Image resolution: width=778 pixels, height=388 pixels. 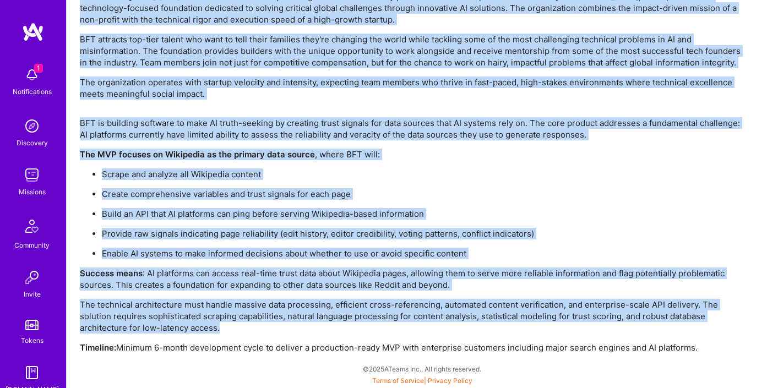 I want to click on div: Community, so click(x=32, y=245).